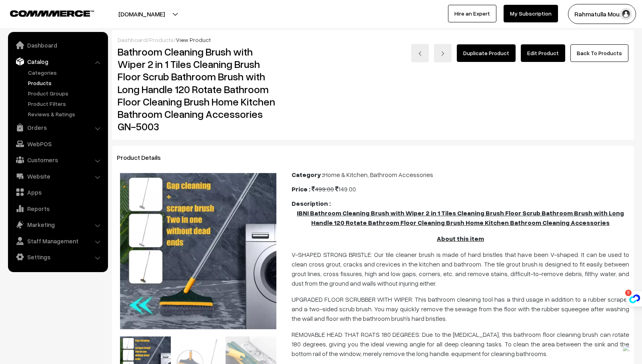 The image size is (642, 364). I want to click on p: UPGRADED FLOOR SCRUBBER WITH WIPER: This bathroom cleaning tool has a third usage in addition to ..., so click(460, 309).